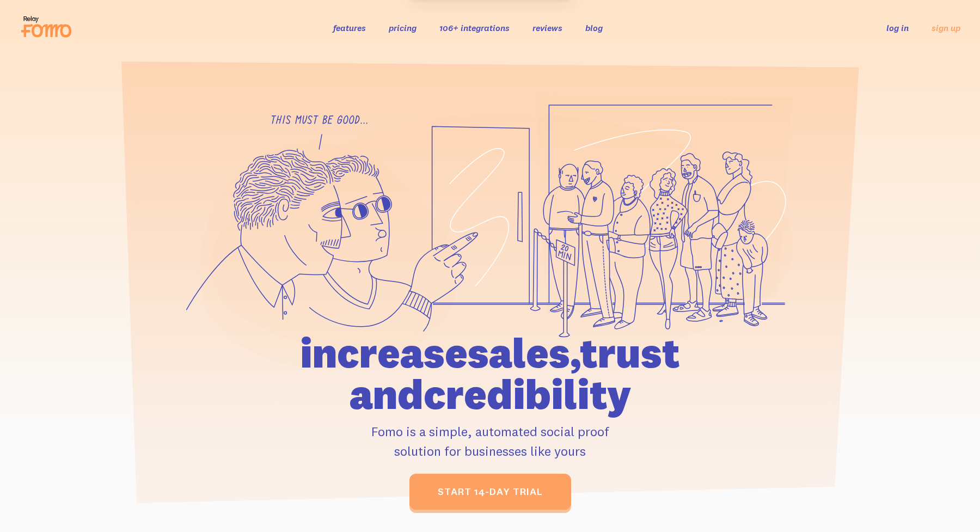  Describe the element at coordinates (594, 28) in the screenshot. I see `a: blog` at that location.